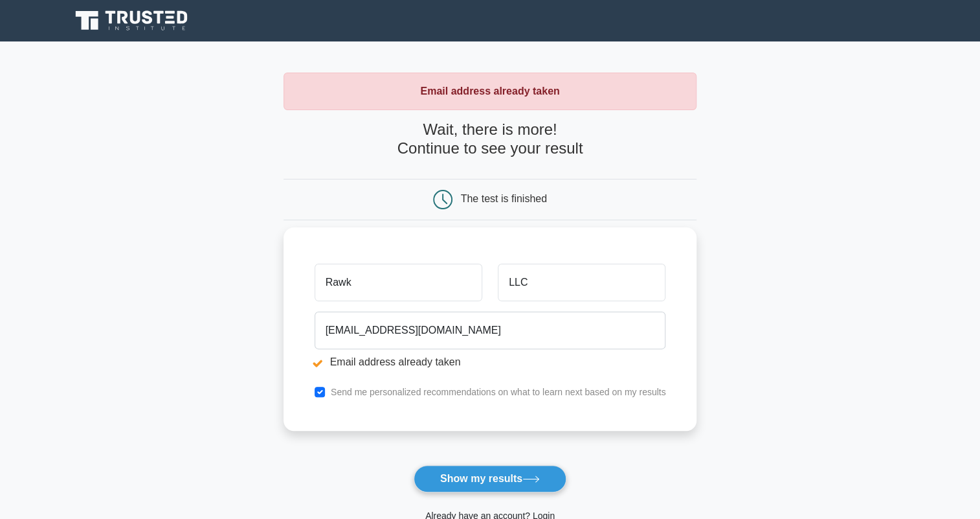 Image resolution: width=980 pixels, height=519 pixels. I want to click on h4: Wait, there is more! Continue to see your result, so click(490, 139).